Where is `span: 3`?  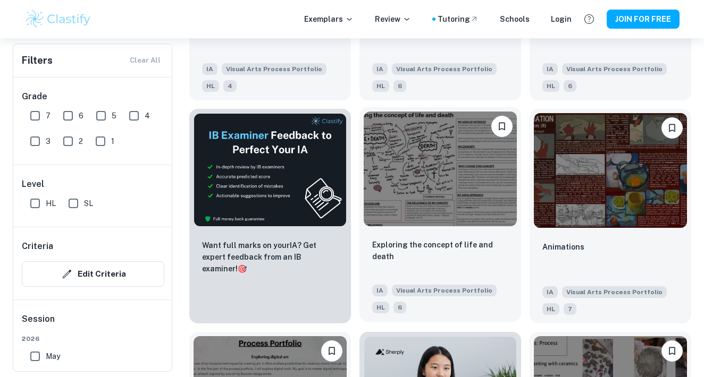
span: 3 is located at coordinates (48, 141).